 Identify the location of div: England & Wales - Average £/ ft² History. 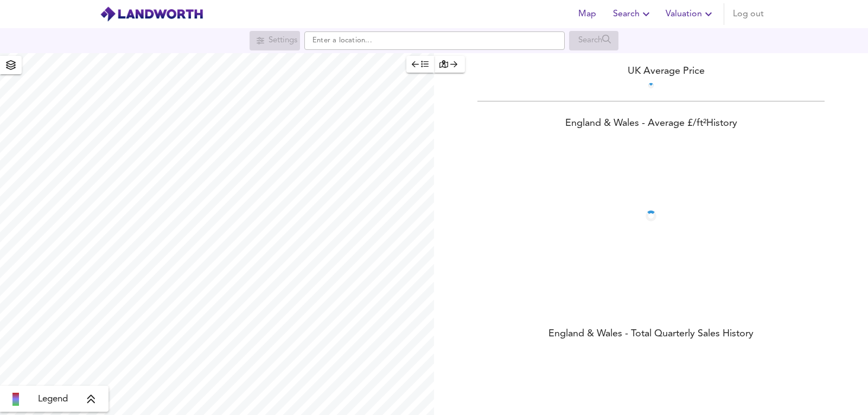
(651, 124).